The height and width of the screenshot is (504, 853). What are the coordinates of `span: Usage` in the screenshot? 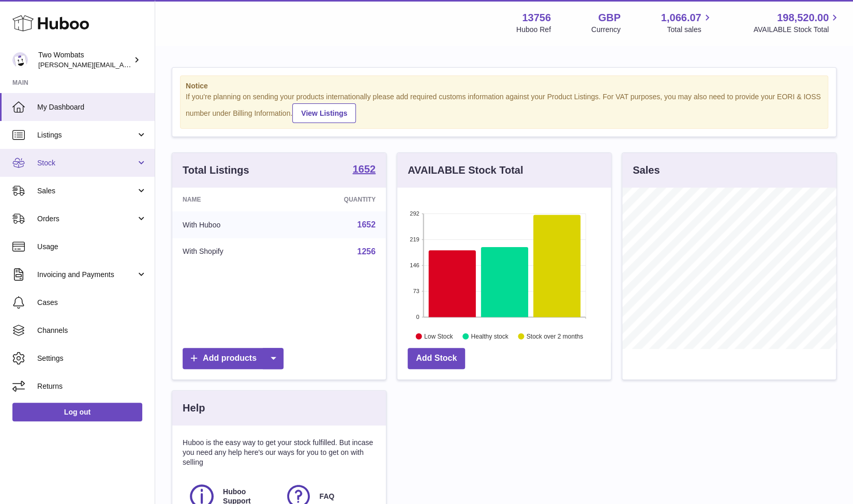 It's located at (92, 246).